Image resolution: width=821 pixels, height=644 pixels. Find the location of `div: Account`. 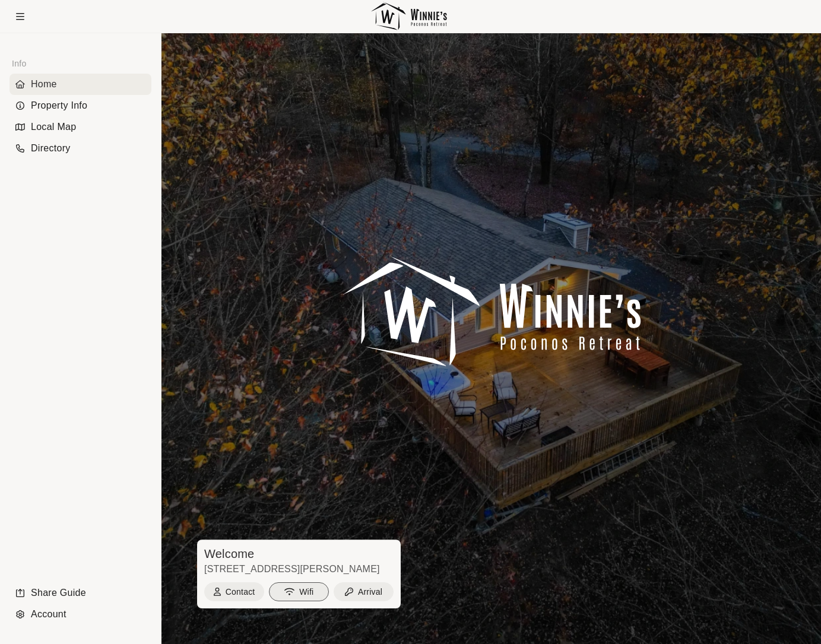

div: Account is located at coordinates (80, 615).